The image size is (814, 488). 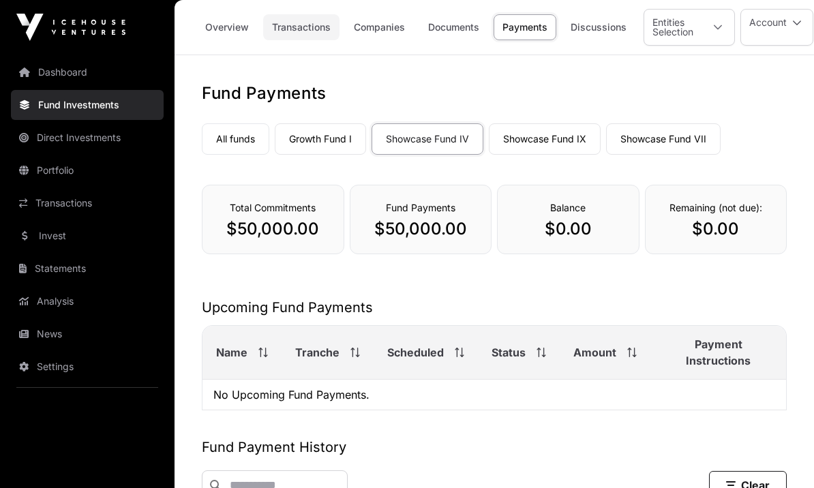 What do you see at coordinates (776, 27) in the screenshot?
I see `button: Account` at bounding box center [776, 27].